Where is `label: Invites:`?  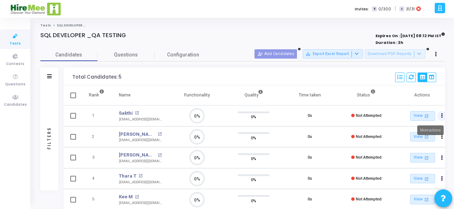 label: Invites: is located at coordinates (362, 9).